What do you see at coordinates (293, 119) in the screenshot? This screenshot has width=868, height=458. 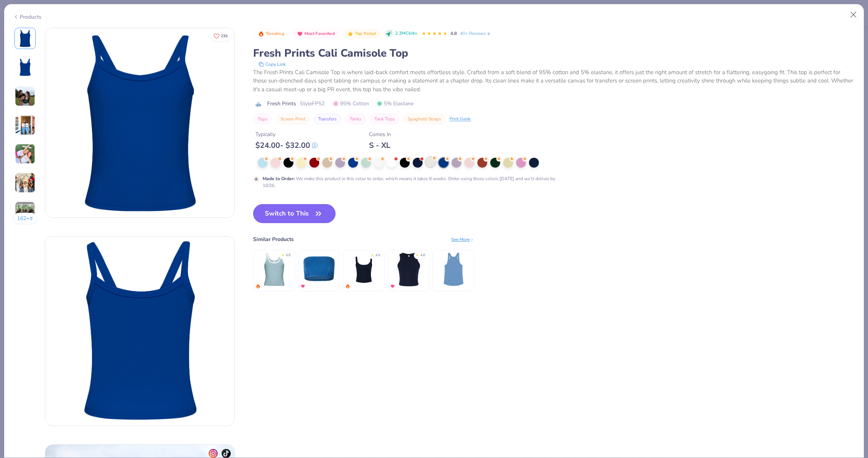 I see `button: Screen Print` at bounding box center [293, 119].